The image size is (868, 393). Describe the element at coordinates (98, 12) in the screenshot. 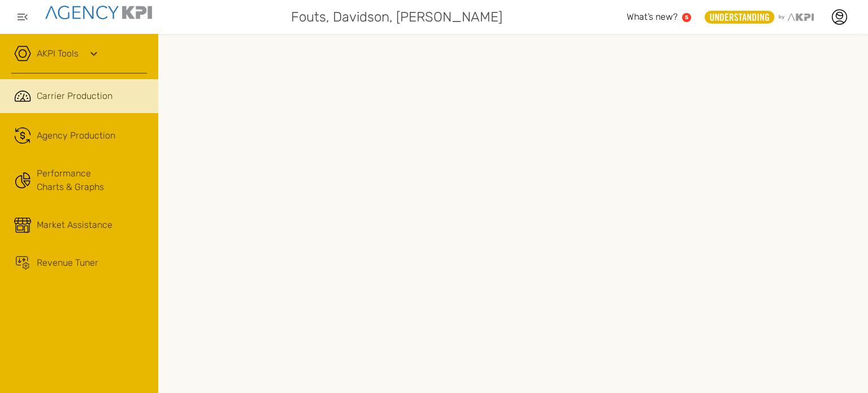

I see `img: agencykpi-logo-550x69-2d9e3fa8.png` at that location.